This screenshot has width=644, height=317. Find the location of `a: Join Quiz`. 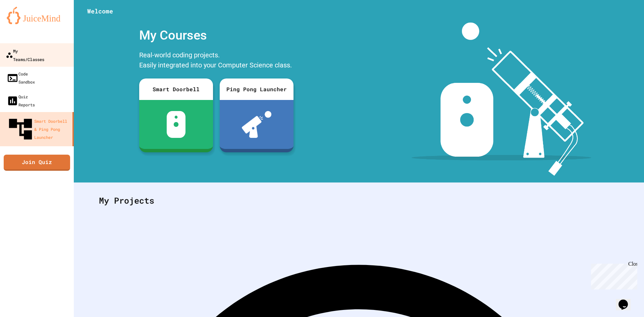

a: Join Quiz is located at coordinates (37, 163).